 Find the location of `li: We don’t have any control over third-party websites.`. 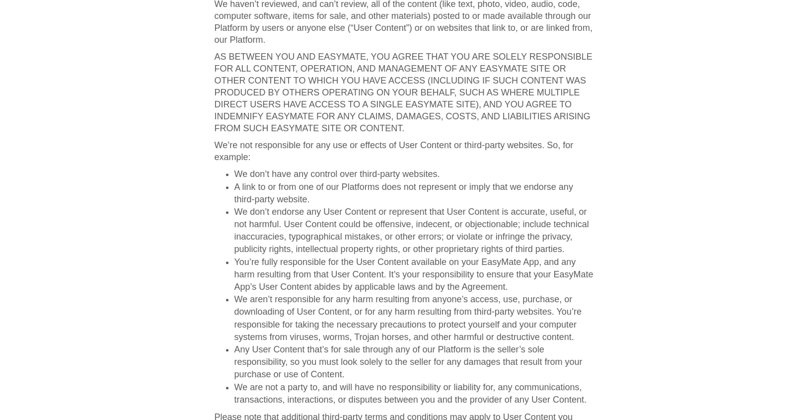

li: We don’t have any control over third-party websites. is located at coordinates (415, 174).